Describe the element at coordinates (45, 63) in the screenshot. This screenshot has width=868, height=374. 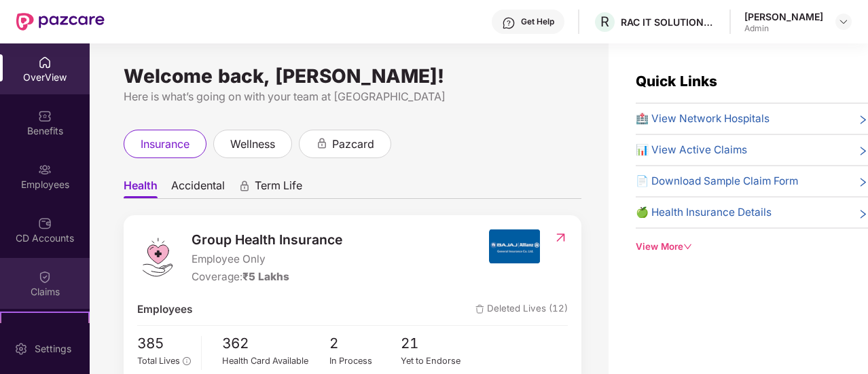
I see `img: svg+xml;base64,PHN2ZyBpZD0iSG9tZSIgeG1sbnM9Imh0dHA6Ly93d3cudzMub3JnLzIwMDAvc3ZnIiB3aWR0aD0iMjAiIG...` at that location.